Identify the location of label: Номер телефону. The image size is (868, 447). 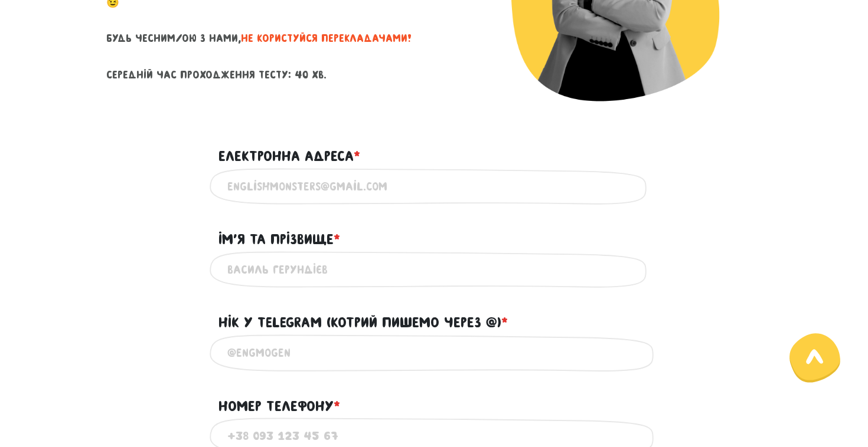
(279, 406).